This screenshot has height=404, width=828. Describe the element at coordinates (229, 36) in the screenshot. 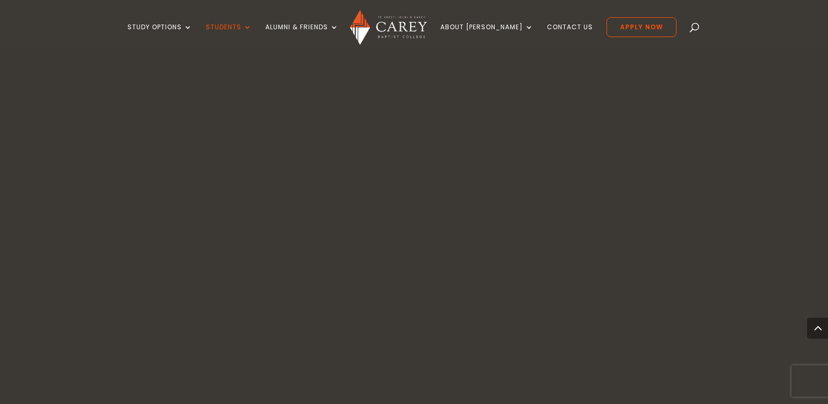

I see `a: Students` at that location.